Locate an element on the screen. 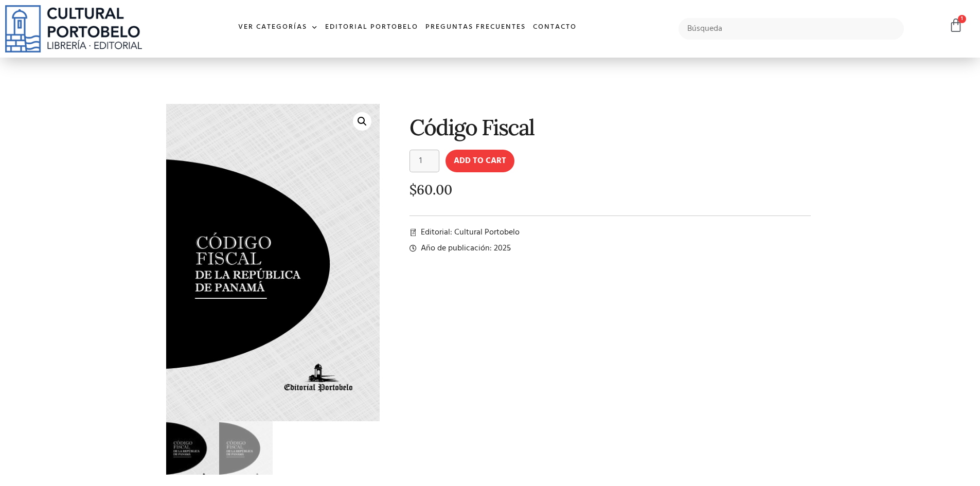 The image size is (980, 486). a: Preguntas frecuentes is located at coordinates (475, 28).